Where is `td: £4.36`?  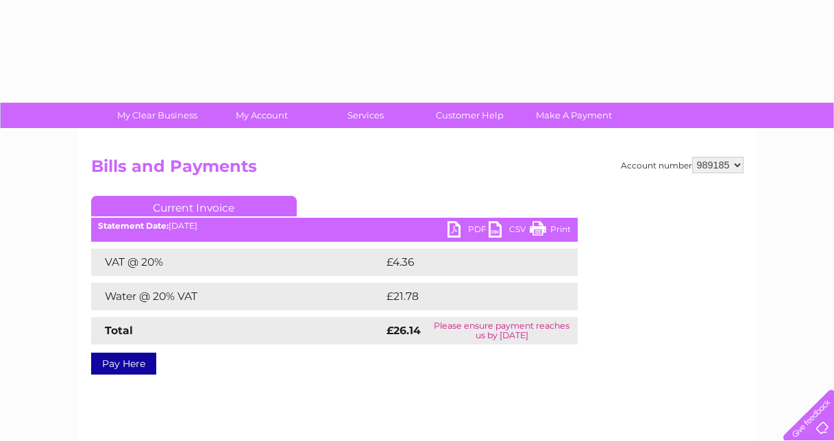
td: £4.36 is located at coordinates (464, 262).